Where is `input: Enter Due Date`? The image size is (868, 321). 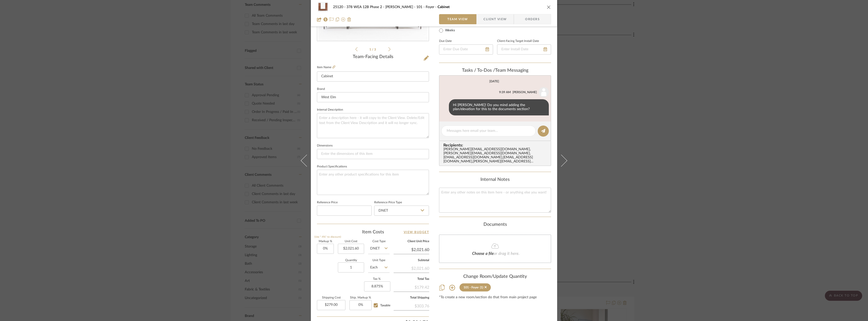
input: Enter Due Date is located at coordinates (466, 49).